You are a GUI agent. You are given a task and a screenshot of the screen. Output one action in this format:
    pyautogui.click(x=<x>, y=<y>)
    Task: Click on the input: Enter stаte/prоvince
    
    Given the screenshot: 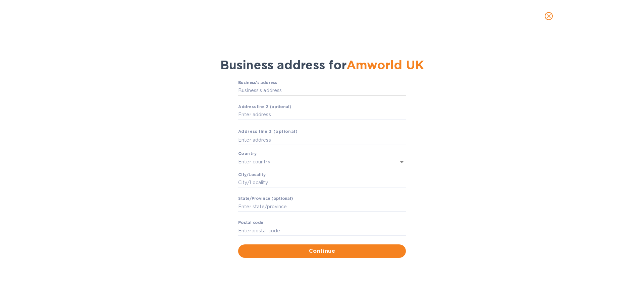 What is the action you would take?
    pyautogui.click(x=322, y=207)
    